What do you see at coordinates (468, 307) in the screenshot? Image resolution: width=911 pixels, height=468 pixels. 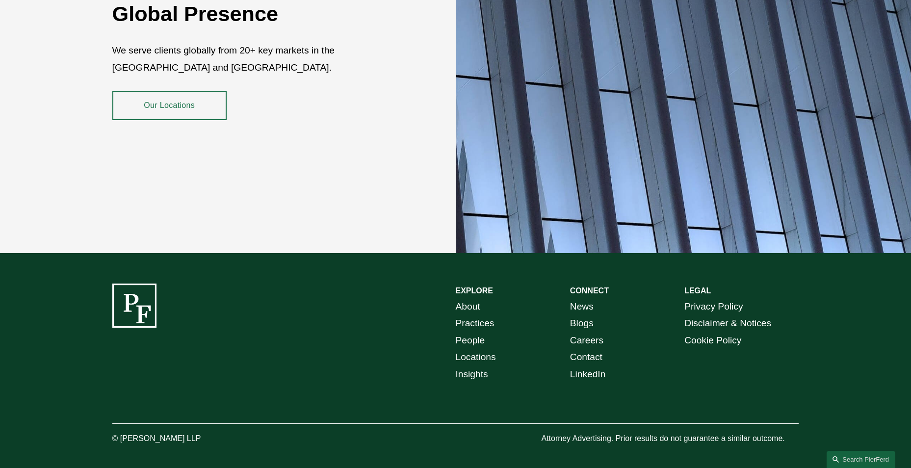 I see `a: About` at bounding box center [468, 307].